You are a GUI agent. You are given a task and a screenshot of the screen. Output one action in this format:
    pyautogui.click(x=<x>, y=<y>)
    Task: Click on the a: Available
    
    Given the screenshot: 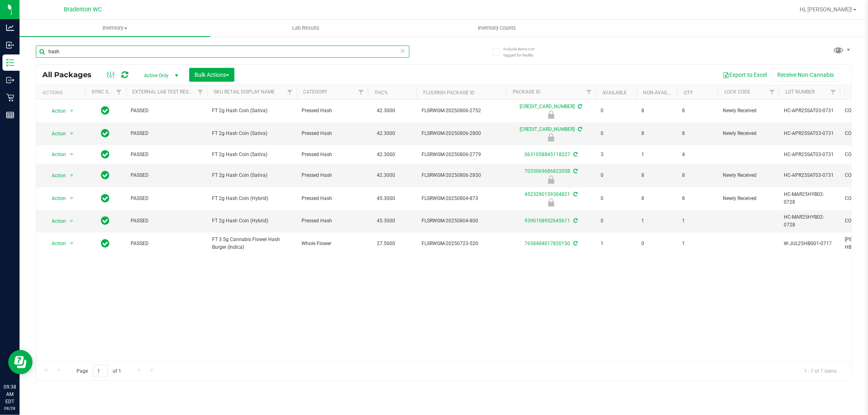 What is the action you would take?
    pyautogui.click(x=614, y=93)
    